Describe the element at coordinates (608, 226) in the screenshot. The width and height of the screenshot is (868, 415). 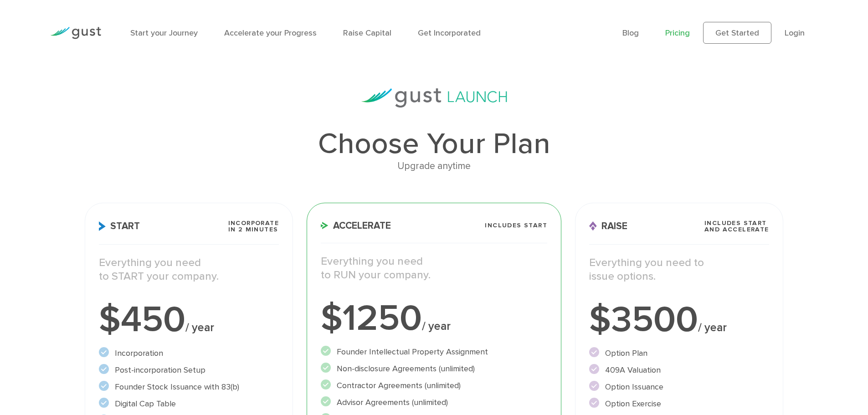
I see `span: Raise` at that location.